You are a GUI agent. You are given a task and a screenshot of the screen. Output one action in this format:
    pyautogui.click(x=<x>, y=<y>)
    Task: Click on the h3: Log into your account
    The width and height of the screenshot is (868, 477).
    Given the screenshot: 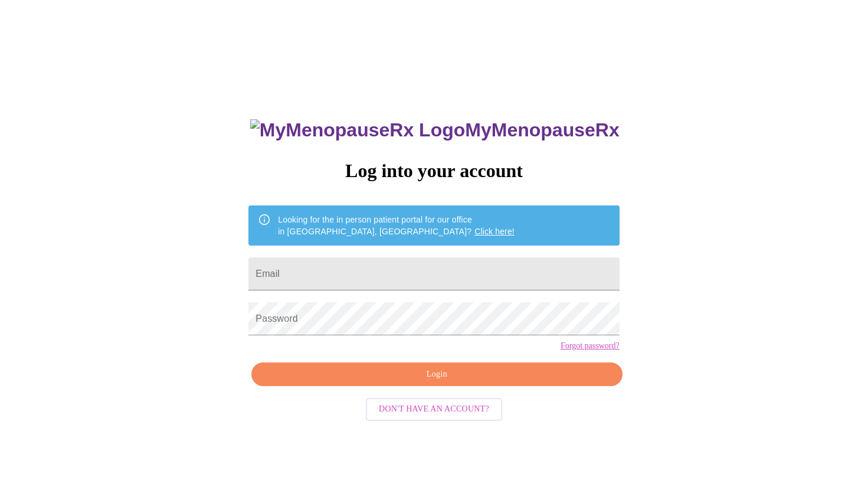 What is the action you would take?
    pyautogui.click(x=434, y=171)
    